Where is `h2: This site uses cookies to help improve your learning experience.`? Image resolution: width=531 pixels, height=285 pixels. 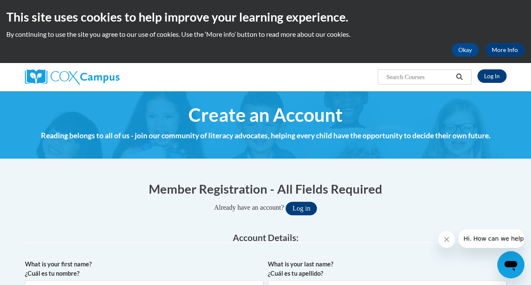 h2: This site uses cookies to help improve your learning experience. is located at coordinates (265, 17).